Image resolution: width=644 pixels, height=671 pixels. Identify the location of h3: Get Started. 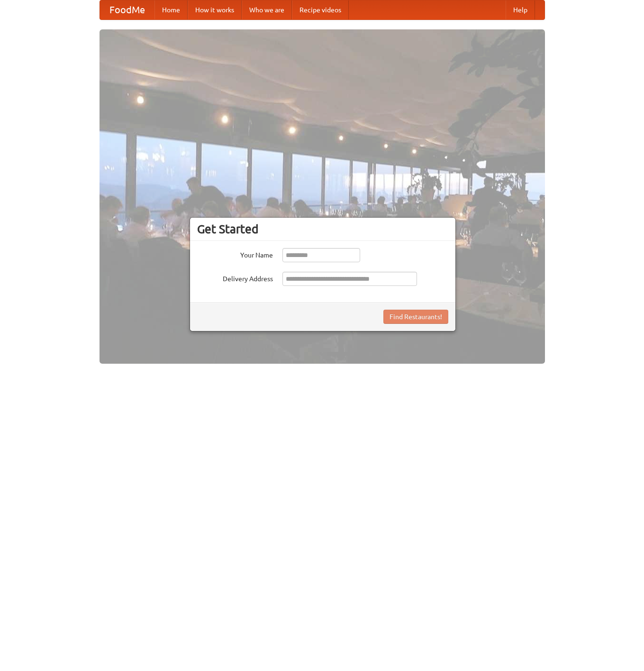
(323, 229).